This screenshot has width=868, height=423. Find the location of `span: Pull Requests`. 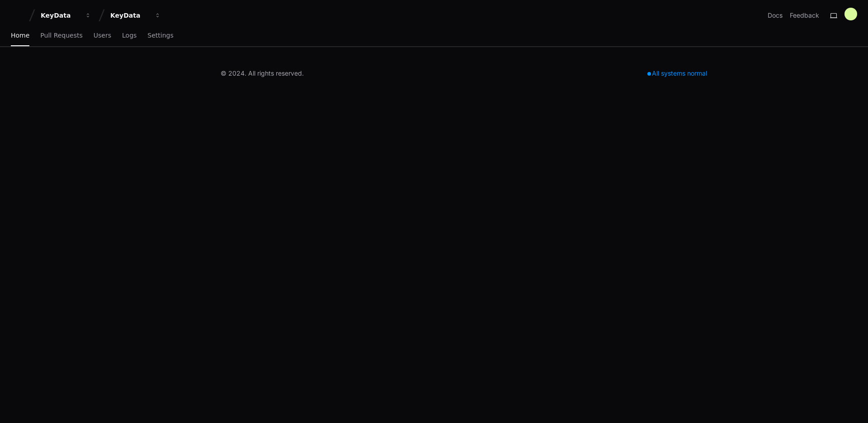

span: Pull Requests is located at coordinates (61, 35).